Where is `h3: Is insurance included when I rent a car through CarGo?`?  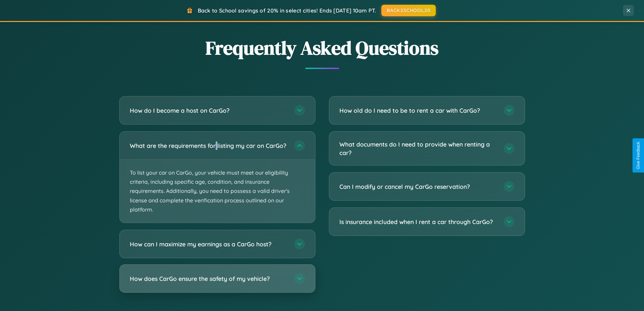
h3: Is insurance included when I rent a car through CarGo? is located at coordinates (418, 221).